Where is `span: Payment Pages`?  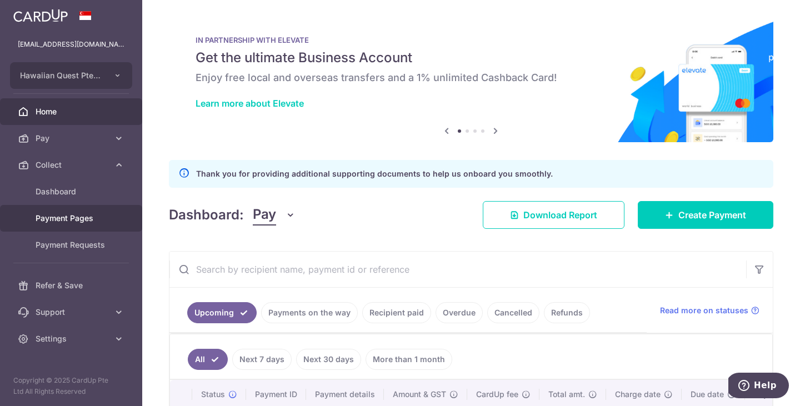
span: Payment Pages is located at coordinates (72, 218).